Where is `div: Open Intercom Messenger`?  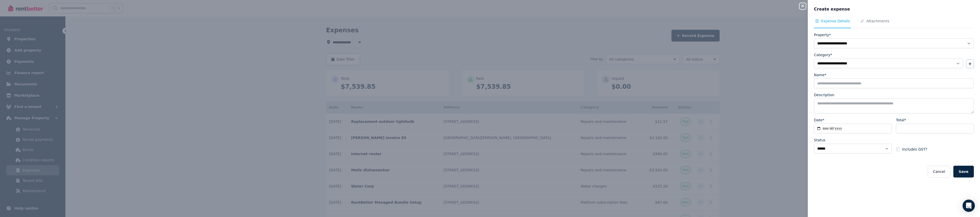 div: Open Intercom Messenger is located at coordinates (969, 206).